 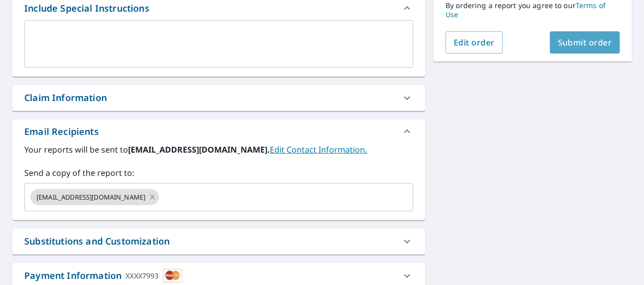 I want to click on span: Submit order, so click(x=585, y=42).